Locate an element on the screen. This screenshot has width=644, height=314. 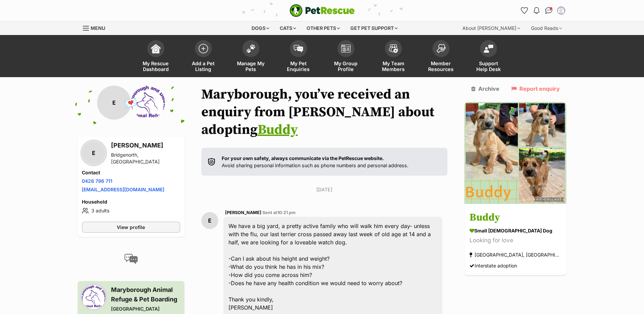
h3: Maryborough Animal Refuge & Pet Boarding is located at coordinates (146, 295).